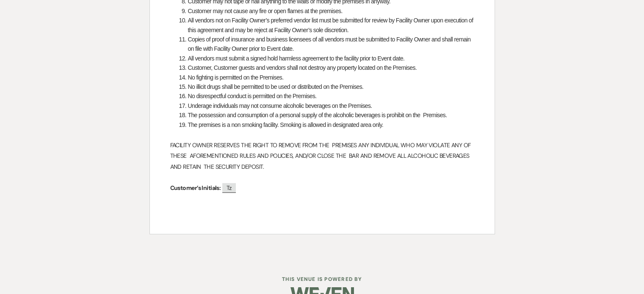 The width and height of the screenshot is (644, 294). I want to click on li: No illicit drugs shall be permitted to be used or distributed on the Premises., so click(326, 87).